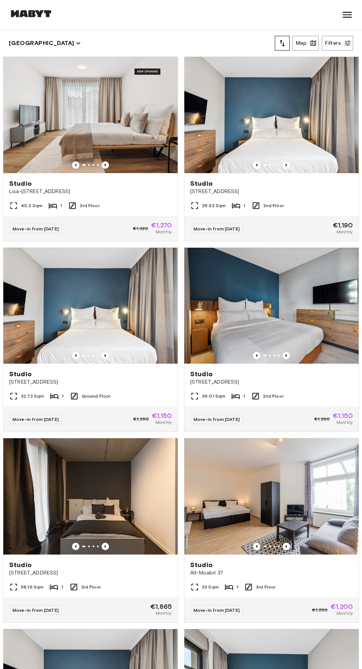 The width and height of the screenshot is (362, 669). What do you see at coordinates (96, 396) in the screenshot?
I see `span: Ground Floor` at bounding box center [96, 396].